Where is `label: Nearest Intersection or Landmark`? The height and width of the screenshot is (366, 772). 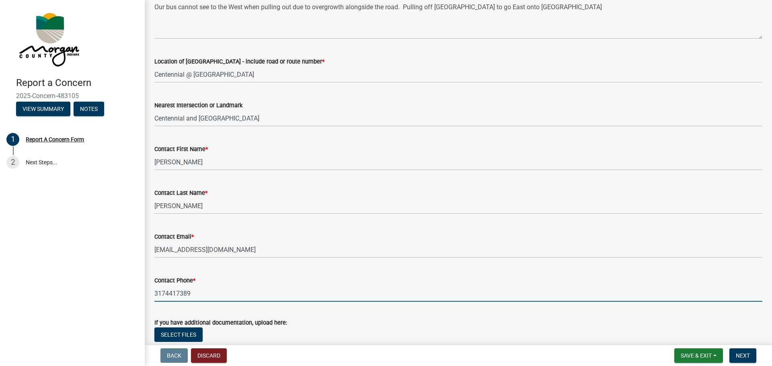
label: Nearest Intersection or Landmark is located at coordinates (198, 106).